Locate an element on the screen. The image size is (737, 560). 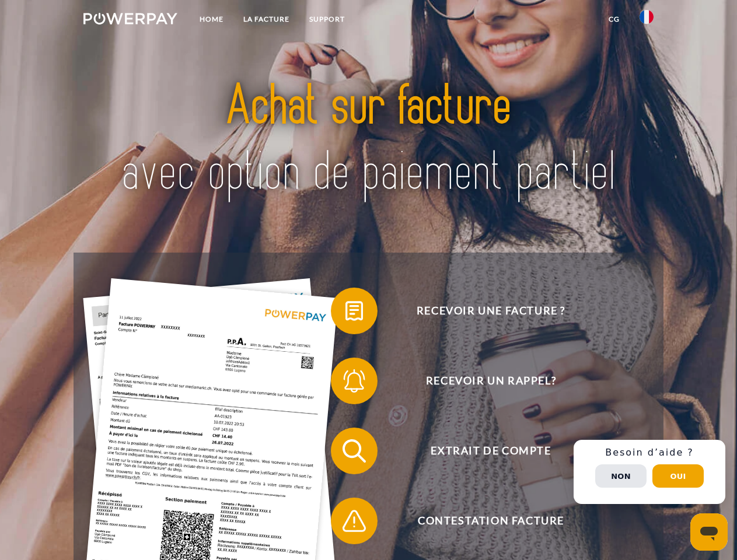
a: Contestation Facture is located at coordinates (483, 521).